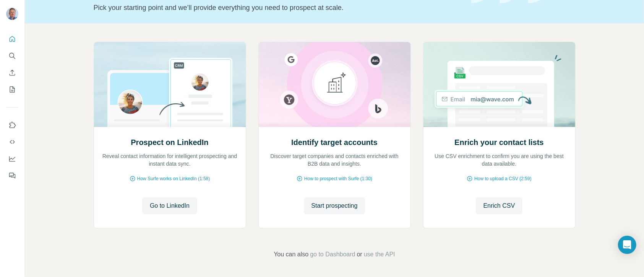 The height and width of the screenshot is (277, 644). What do you see at coordinates (627, 245) in the screenshot?
I see `div: Open Intercom Messenger` at bounding box center [627, 245].